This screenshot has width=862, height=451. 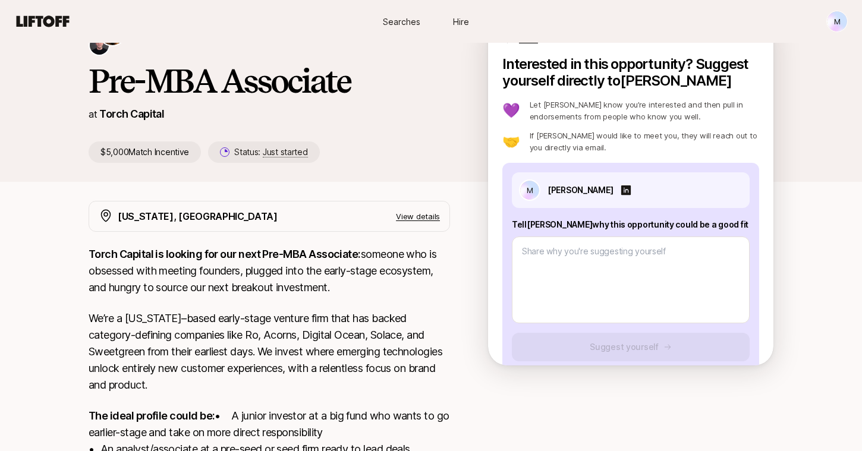 What do you see at coordinates (269, 81) in the screenshot?
I see `h1: Pre-MBA Associate` at bounding box center [269, 81].